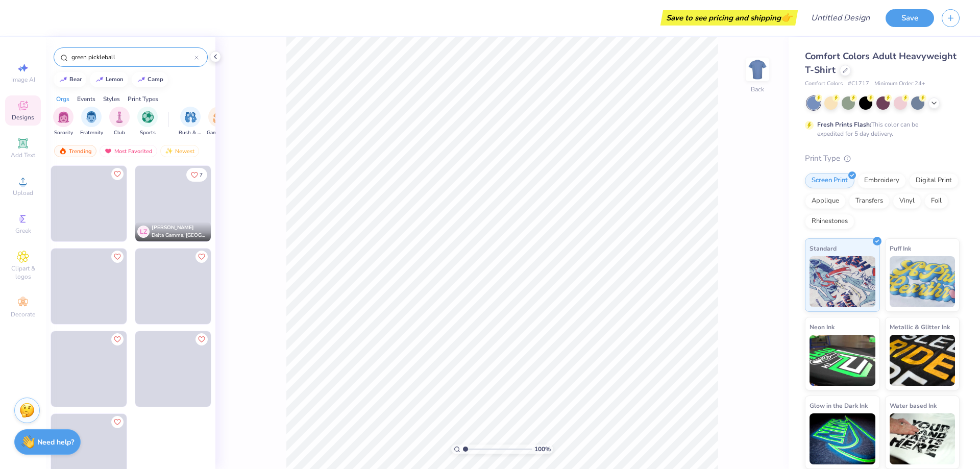  I want to click on div: Orgs, so click(63, 99).